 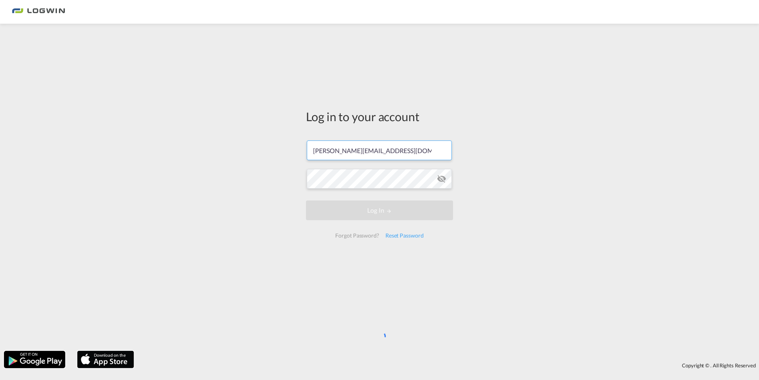 What do you see at coordinates (38, 12) in the screenshot?
I see `img: bc73a0e0d8c111efacd525e4c8ad7d32.png` at bounding box center [38, 12].